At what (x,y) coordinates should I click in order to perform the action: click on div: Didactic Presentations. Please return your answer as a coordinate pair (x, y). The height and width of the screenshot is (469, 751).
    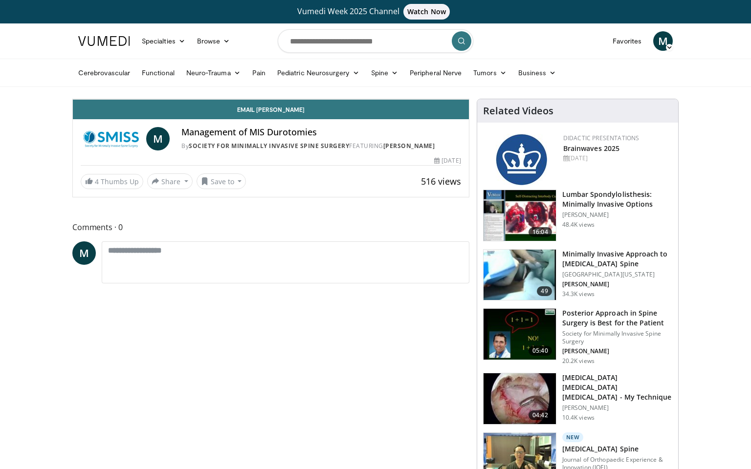
    Looking at the image, I should click on (616, 138).